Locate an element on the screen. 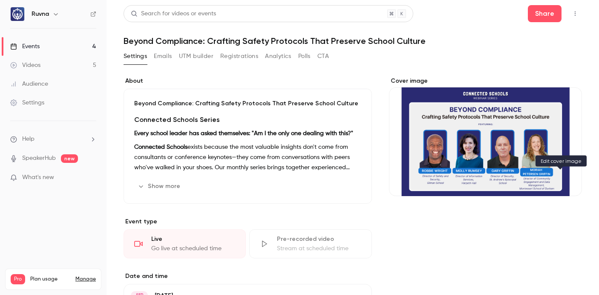 This screenshot has height=295, width=599. div: Go live at scheduled time is located at coordinates (193, 248).